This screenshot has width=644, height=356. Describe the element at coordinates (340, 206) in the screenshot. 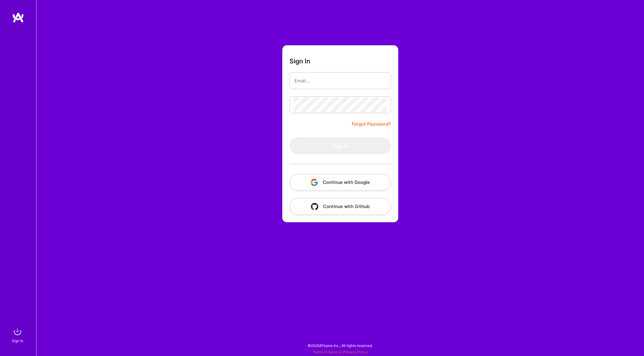

I see `button: Continue with Github` at that location.